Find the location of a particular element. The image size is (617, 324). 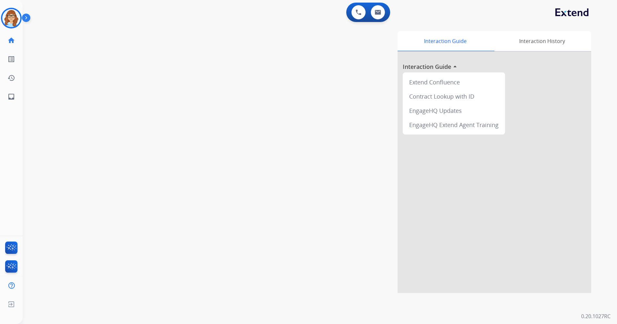

div: Contract Lookup with ID is located at coordinates (454, 96).